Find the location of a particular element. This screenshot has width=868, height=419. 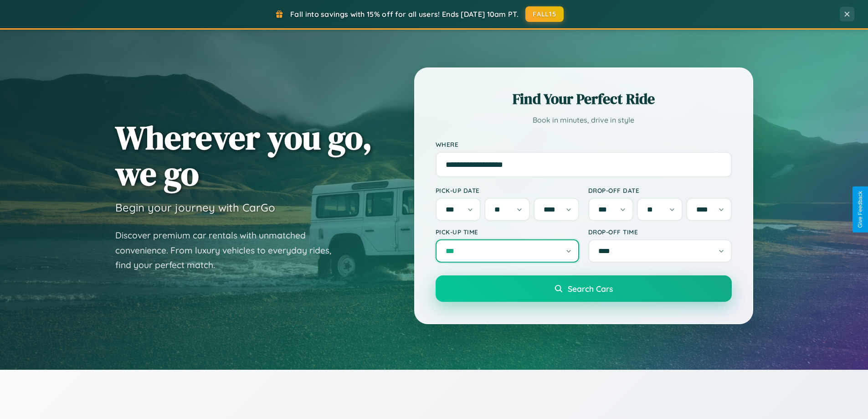

label: Where is located at coordinates (584, 144).